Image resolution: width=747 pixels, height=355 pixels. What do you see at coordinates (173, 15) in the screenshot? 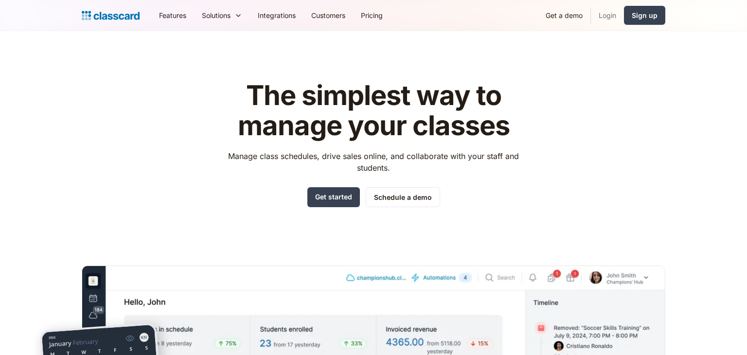
I see `a: Features` at bounding box center [173, 15].